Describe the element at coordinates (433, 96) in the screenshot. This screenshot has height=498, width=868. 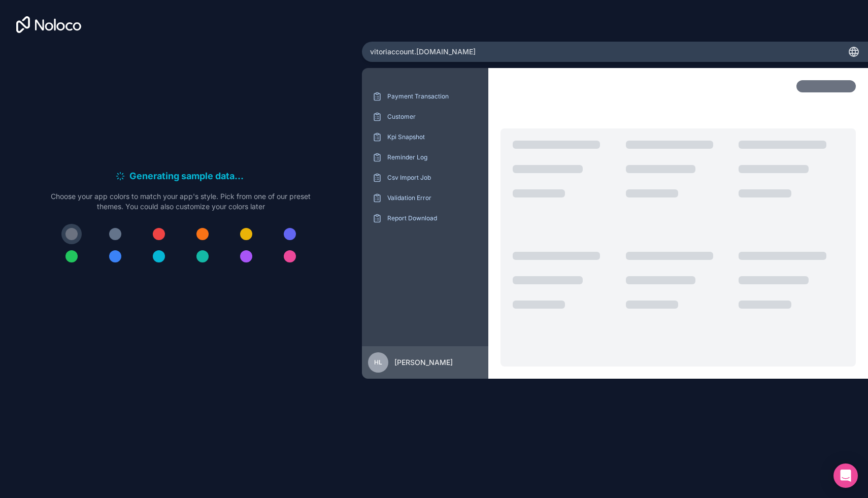
I see `p: Payment Transaction` at that location.